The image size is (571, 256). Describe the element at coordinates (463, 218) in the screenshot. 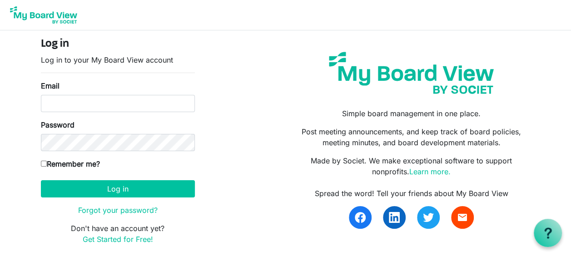

I see `span: email` at that location.